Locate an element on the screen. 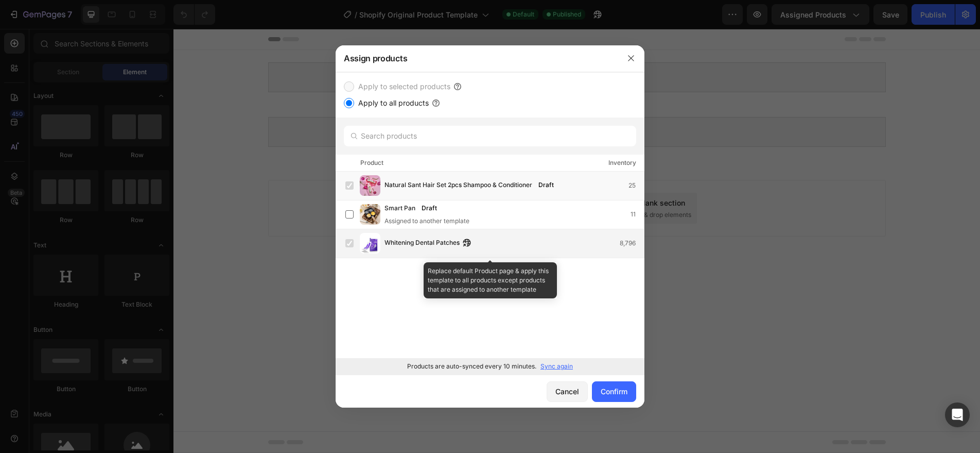 Image resolution: width=980 pixels, height=453 pixels. div: Assign products is located at coordinates (477, 58).